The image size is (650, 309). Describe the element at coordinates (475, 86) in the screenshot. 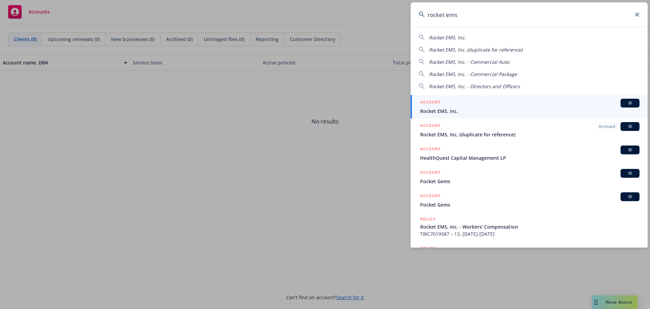

I see `span: Rocket EMS, Inc. - Directors and Officers` at that location.